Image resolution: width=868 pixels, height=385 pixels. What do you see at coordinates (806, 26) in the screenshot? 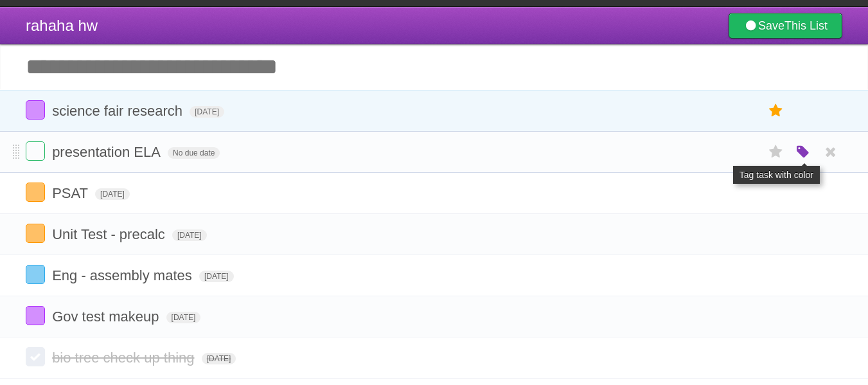
I see `b: This List` at bounding box center [806, 26].